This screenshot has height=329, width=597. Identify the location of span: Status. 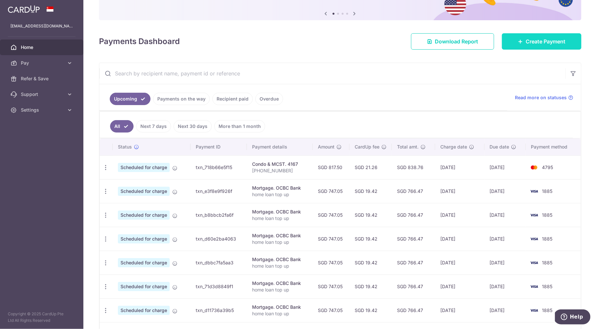
(125, 147).